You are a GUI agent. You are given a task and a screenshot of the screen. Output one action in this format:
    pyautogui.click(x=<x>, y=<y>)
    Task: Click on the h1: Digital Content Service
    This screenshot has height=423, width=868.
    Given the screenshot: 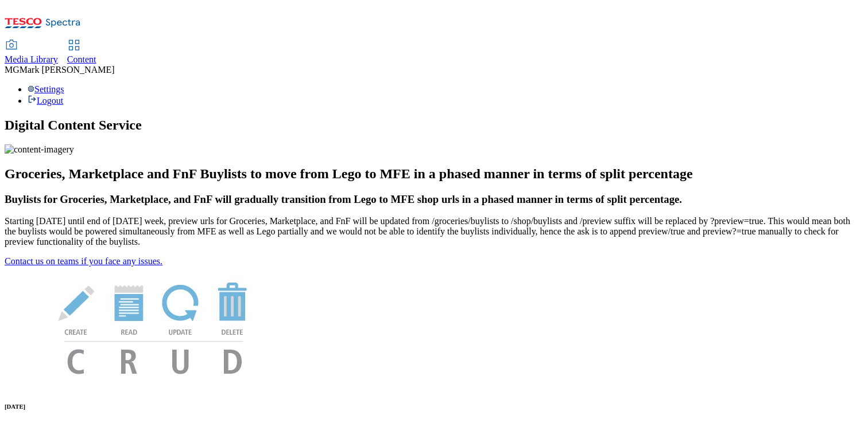 What is the action you would take?
    pyautogui.click(x=434, y=125)
    